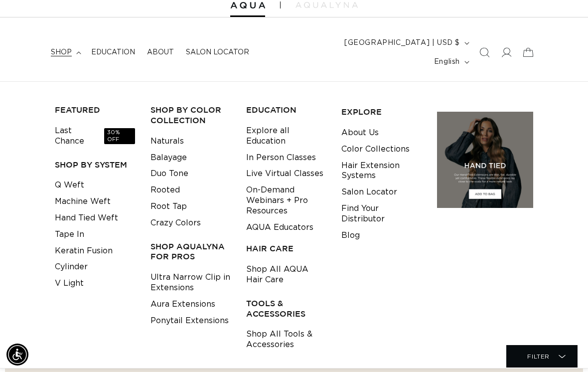 This screenshot has height=372, width=588. Describe the element at coordinates (17, 354) in the screenshot. I see `div: Accessibility Menu` at that location.